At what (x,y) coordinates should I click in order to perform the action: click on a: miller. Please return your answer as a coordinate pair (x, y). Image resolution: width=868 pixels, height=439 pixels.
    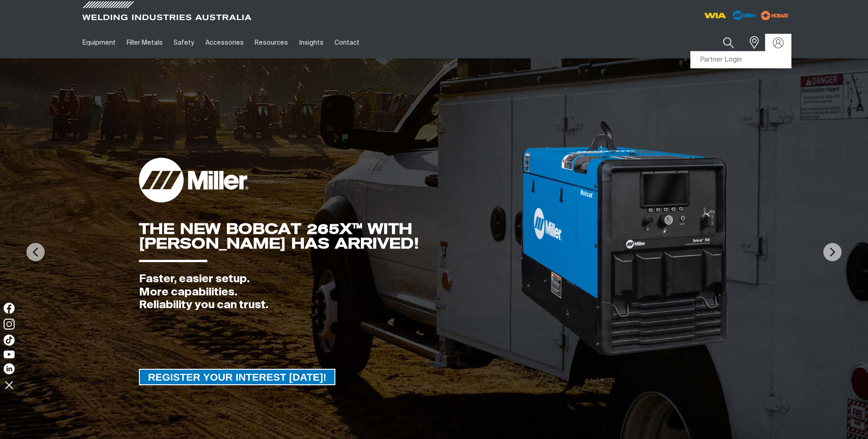
    Looking at the image, I should click on (774, 15).